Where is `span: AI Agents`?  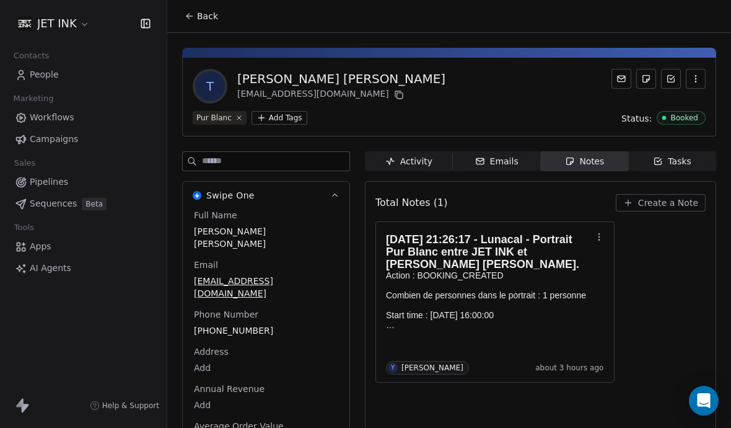 span: AI Agents is located at coordinates (50, 268).